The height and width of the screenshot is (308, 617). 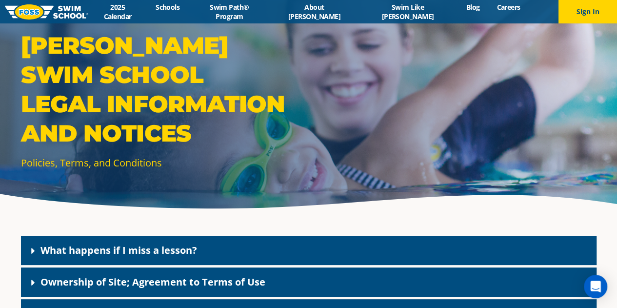 I want to click on a: What happens if I miss a lesson?, so click(x=118, y=250).